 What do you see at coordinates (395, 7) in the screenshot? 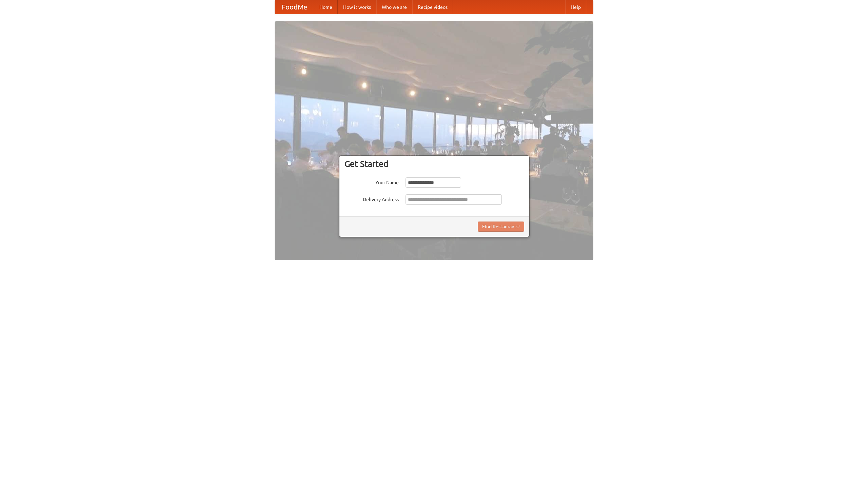
I see `a: Who we are` at bounding box center [395, 7].